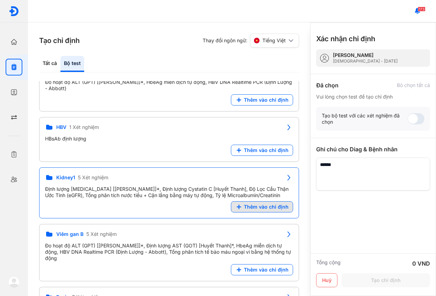 The image size is (436, 296). What do you see at coordinates (373, 149) in the screenshot?
I see `div: Ghi chú cho Diag & Bệnh nhân` at bounding box center [373, 149].